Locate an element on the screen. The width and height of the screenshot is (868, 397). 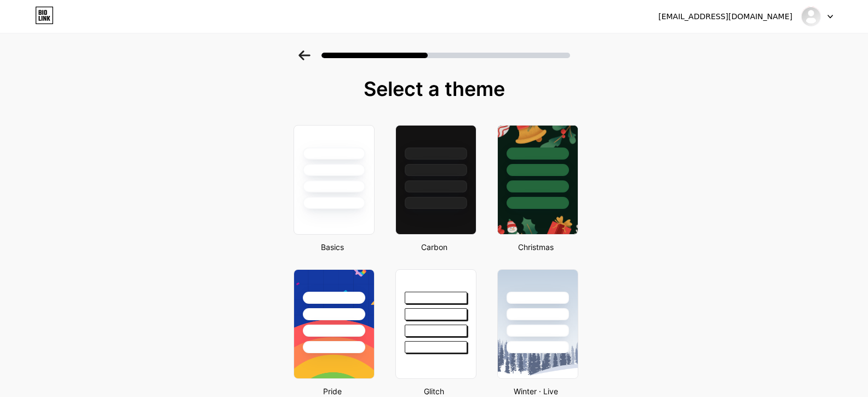
div: Select a theme is located at coordinates (435, 89).